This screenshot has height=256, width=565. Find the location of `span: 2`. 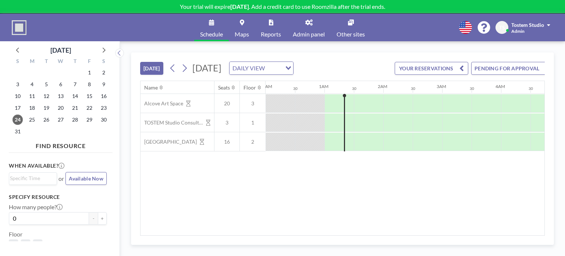

span: 2 is located at coordinates (253, 142).